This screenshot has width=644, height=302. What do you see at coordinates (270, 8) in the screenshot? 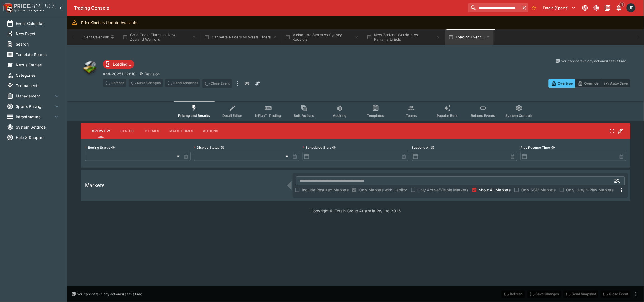
I see `div: Trading Console` at bounding box center [270, 8].